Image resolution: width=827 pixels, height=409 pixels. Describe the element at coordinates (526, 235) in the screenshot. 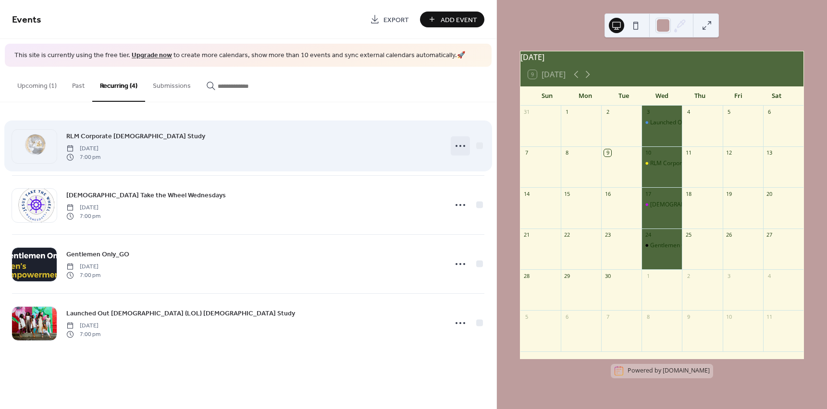

I see `div: 21` at that location.